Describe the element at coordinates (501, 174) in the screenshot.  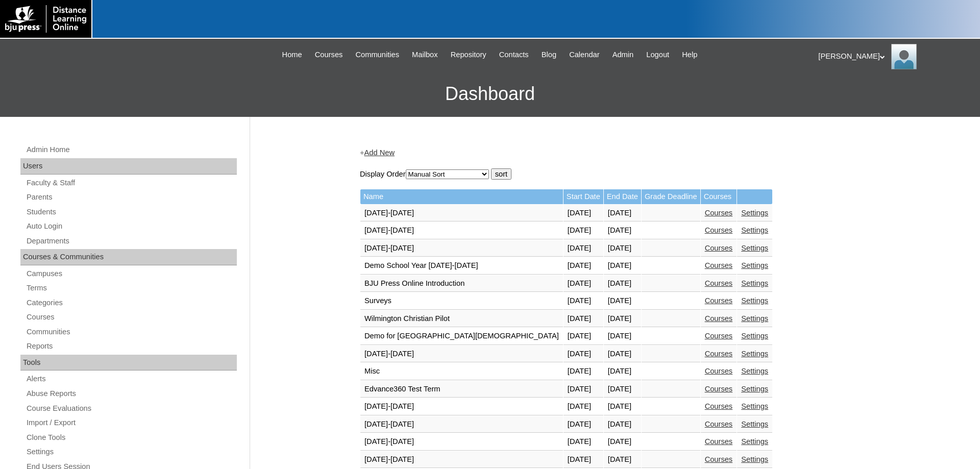
I see `input: sort` at that location.